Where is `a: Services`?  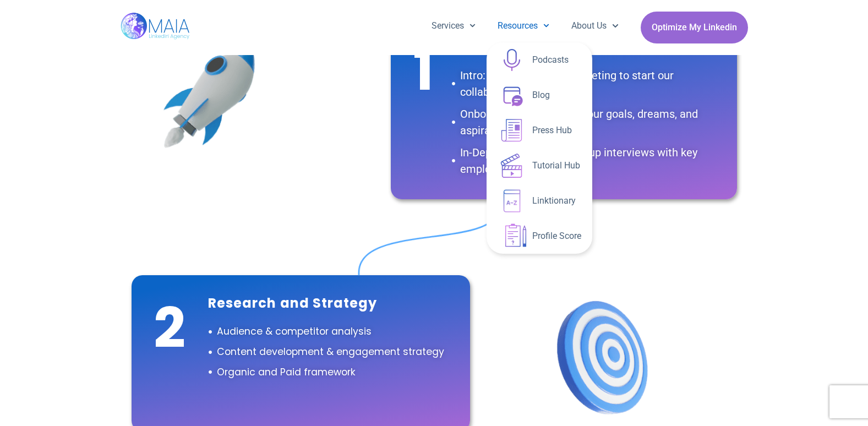
a: Services is located at coordinates (453, 26).